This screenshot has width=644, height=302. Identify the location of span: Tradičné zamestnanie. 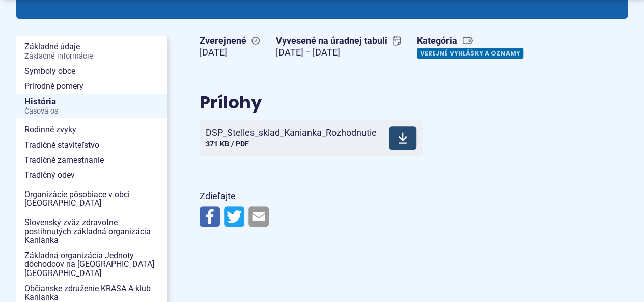
(92, 161).